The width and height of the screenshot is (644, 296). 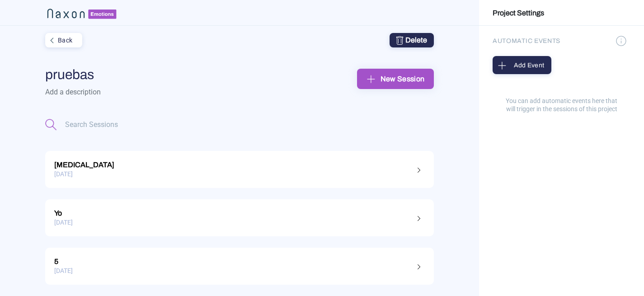 What do you see at coordinates (522, 65) in the screenshot?
I see `button: Add Event` at bounding box center [522, 65].